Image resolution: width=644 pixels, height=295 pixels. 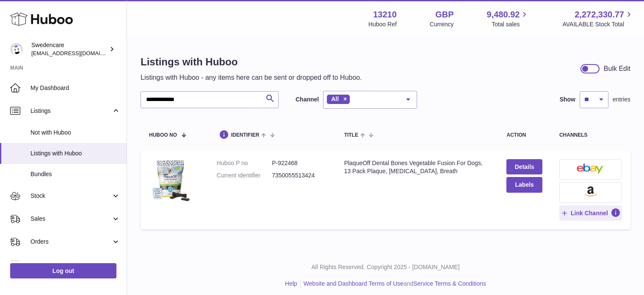 What do you see at coordinates (251, 77) in the screenshot?
I see `p: Listings with Huboo - any items here can be sent or dropped off to Huboo.` at bounding box center [251, 77].